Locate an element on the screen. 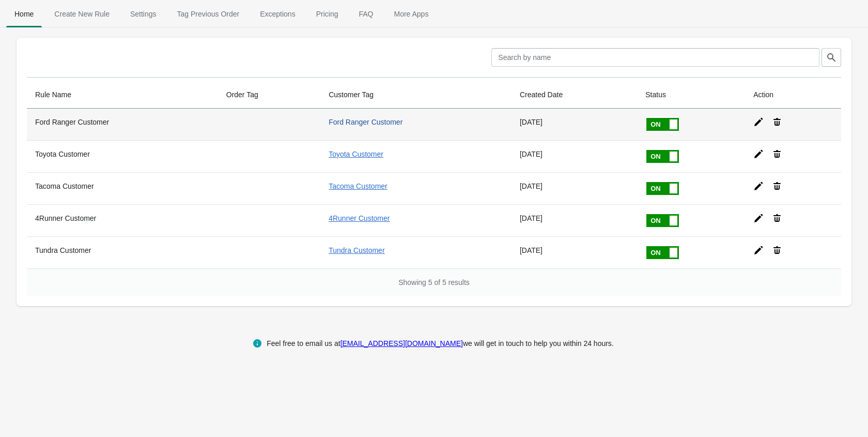  div: Feel free to email us at we will get in touch to help you within 24 hours. is located at coordinates (440, 343).